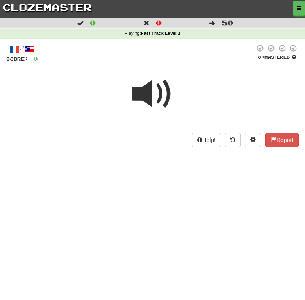  I want to click on button: Round history (alt+y), so click(233, 140).